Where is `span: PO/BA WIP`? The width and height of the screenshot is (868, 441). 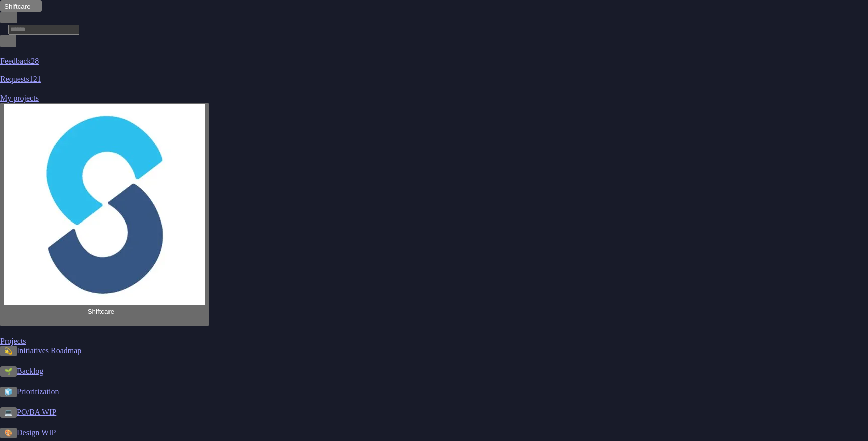 span: PO/BA WIP is located at coordinates (36, 411).